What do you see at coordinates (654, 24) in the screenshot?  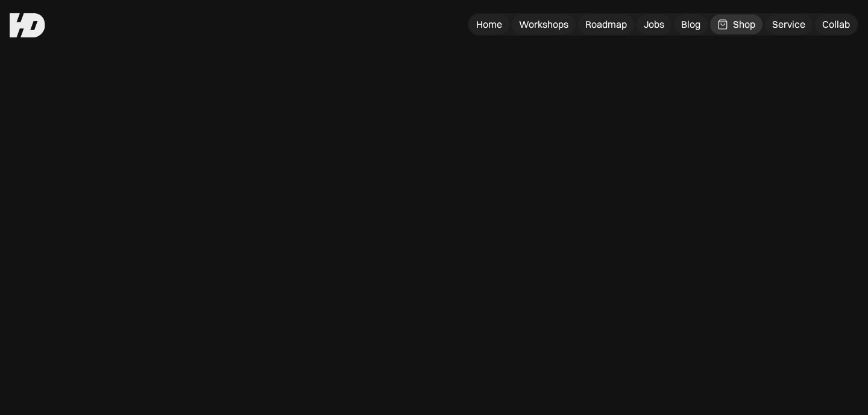 I see `div: Jobs` at bounding box center [654, 24].